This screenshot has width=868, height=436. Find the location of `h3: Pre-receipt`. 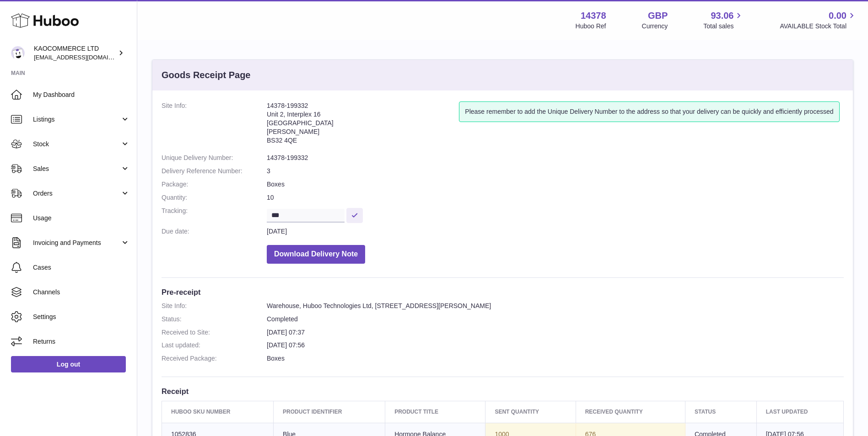

h3: Pre-receipt is located at coordinates (502, 292).